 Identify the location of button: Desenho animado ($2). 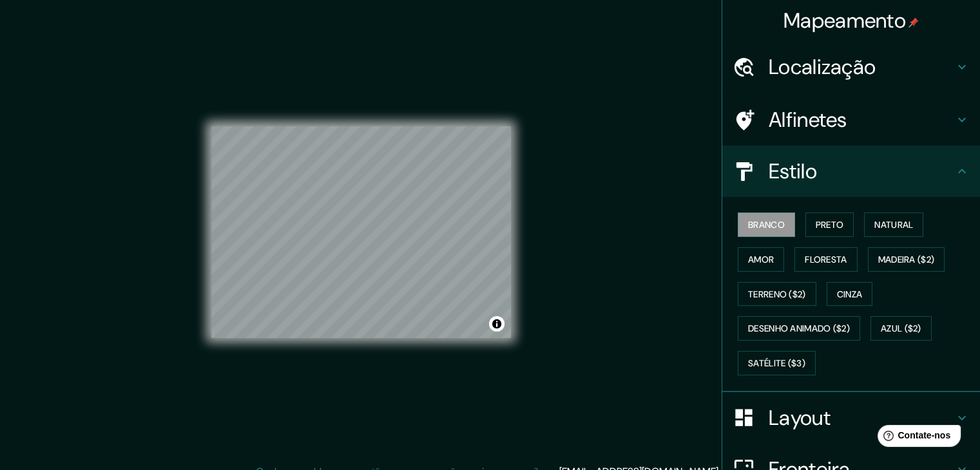
(798, 328).